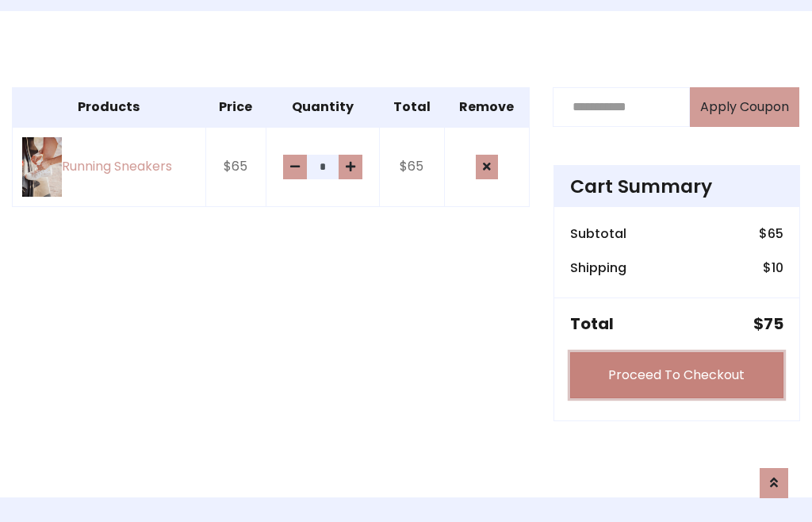 Image resolution: width=812 pixels, height=522 pixels. Describe the element at coordinates (235, 107) in the screenshot. I see `th: Price` at that location.